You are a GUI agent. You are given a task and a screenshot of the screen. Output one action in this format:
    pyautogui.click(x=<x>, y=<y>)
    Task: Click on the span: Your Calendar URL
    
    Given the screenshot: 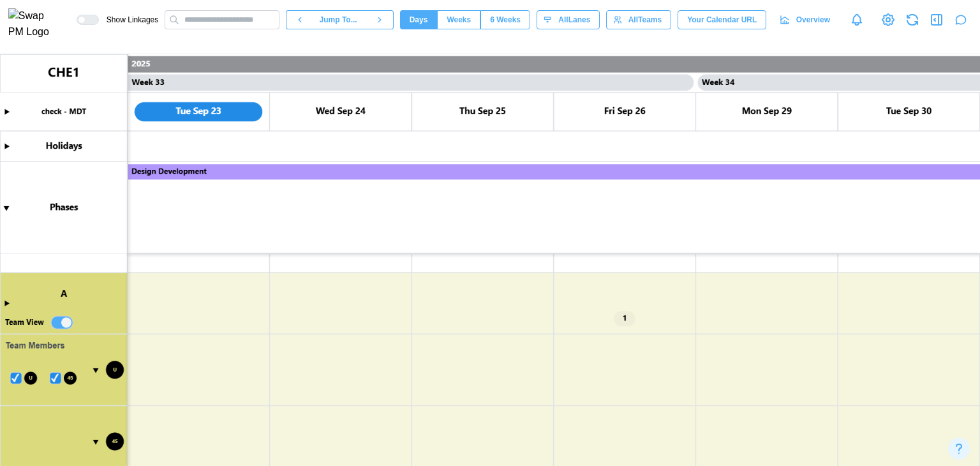 What is the action you would take?
    pyautogui.click(x=722, y=19)
    